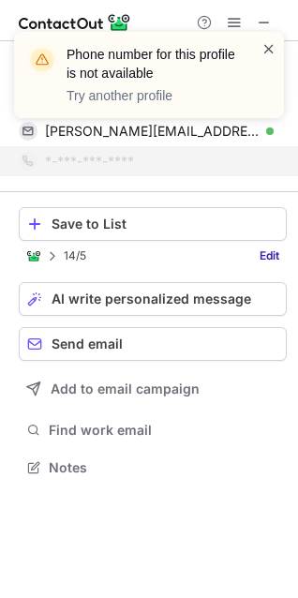  I want to click on span: Add to email campaign, so click(125, 389).